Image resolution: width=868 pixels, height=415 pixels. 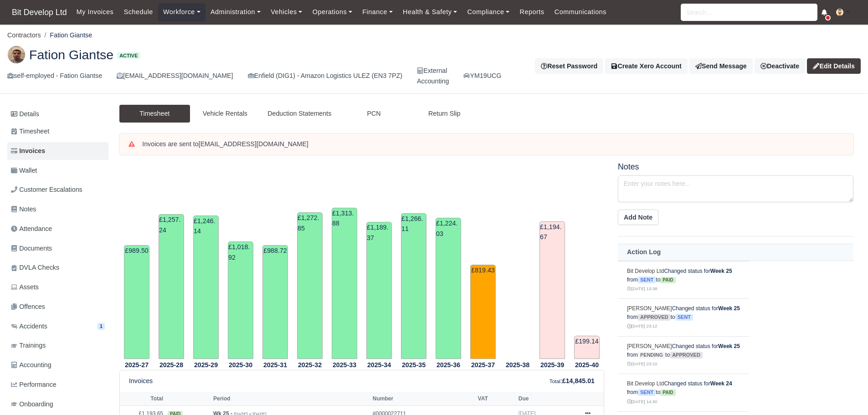 What do you see at coordinates (786, 362) in the screenshot?
I see `div: Chat Widget` at bounding box center [786, 362].